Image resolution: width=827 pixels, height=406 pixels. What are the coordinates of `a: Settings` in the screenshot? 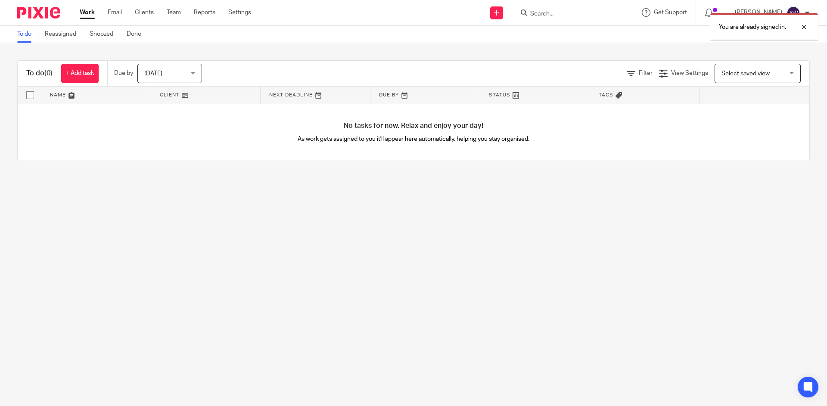 It's located at (239, 12).